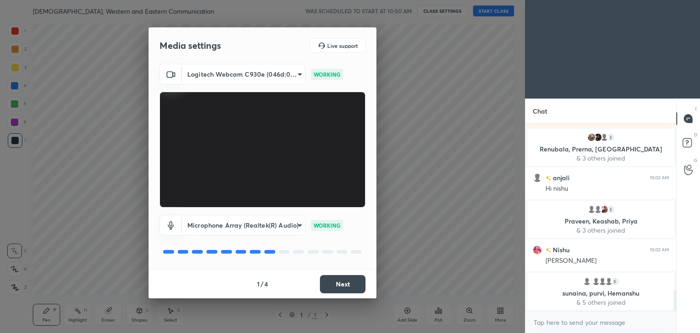 This screenshot has width=700, height=333. I want to click on div: Hi nishu, so click(607, 189).